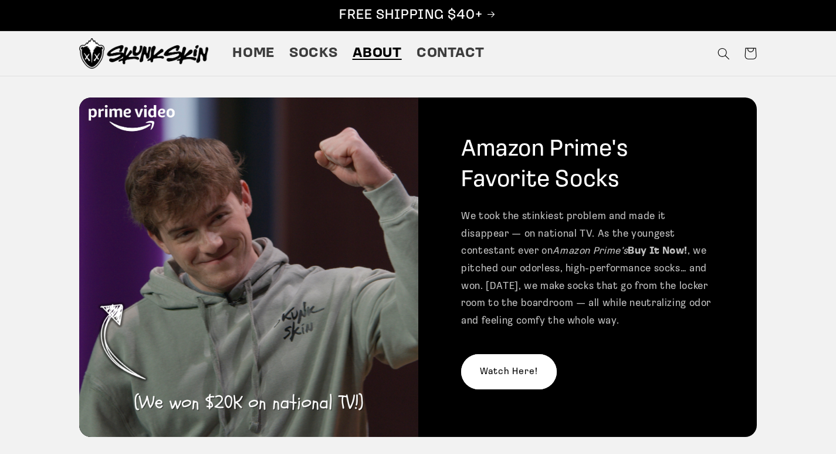  What do you see at coordinates (313, 53) in the screenshot?
I see `span: Socks` at bounding box center [313, 53].